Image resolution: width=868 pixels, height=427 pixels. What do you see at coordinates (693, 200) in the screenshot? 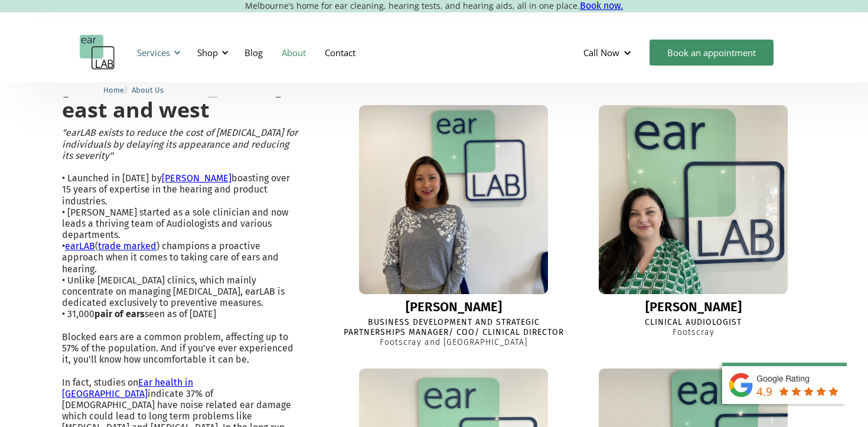
I see `img: Eleanor` at bounding box center [693, 200].